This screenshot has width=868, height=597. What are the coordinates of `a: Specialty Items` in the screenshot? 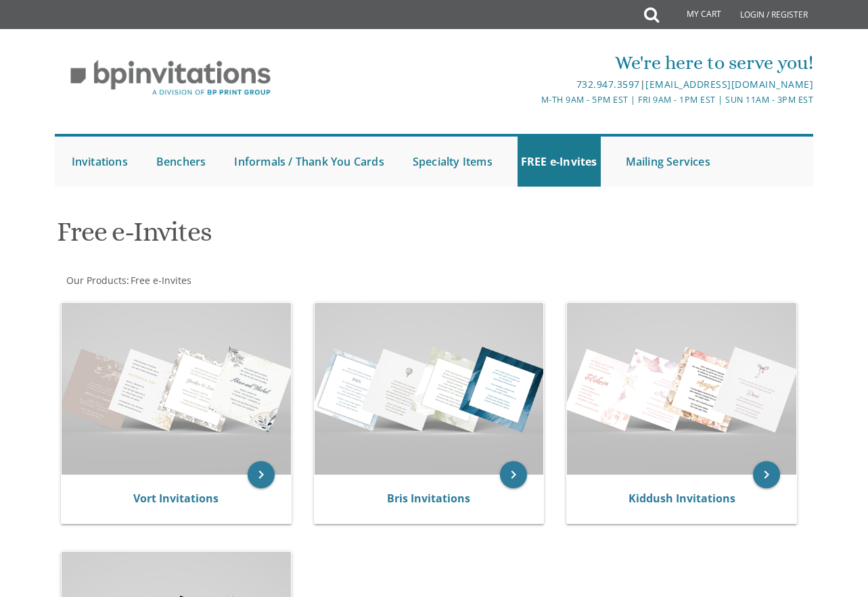 It's located at (453, 162).